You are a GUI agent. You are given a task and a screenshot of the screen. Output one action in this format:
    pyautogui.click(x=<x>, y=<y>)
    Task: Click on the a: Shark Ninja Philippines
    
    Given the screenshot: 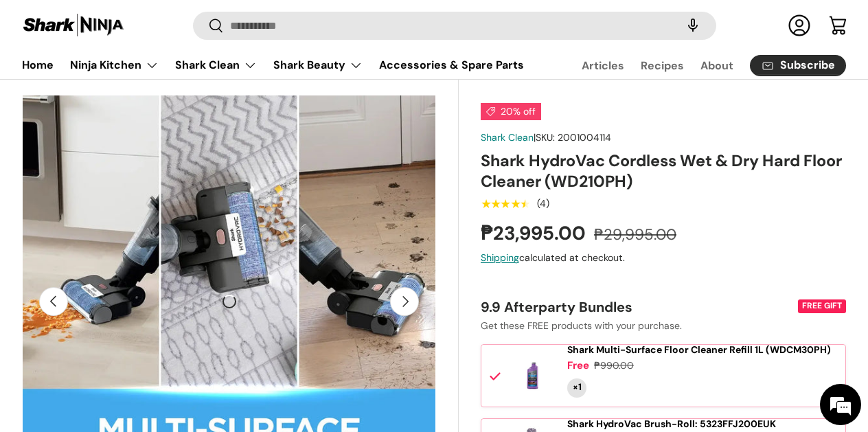 What is the action you would take?
    pyautogui.click(x=73, y=25)
    